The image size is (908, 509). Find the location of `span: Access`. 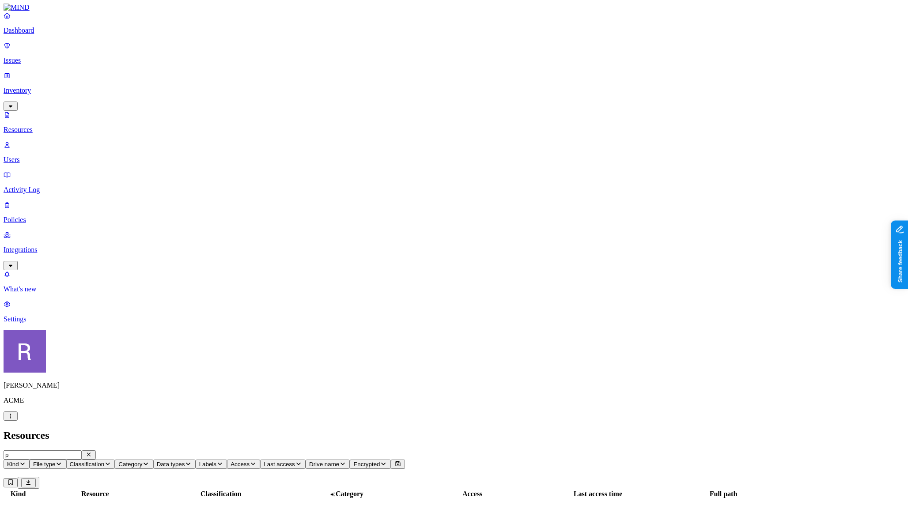

span: Access is located at coordinates (240, 464).